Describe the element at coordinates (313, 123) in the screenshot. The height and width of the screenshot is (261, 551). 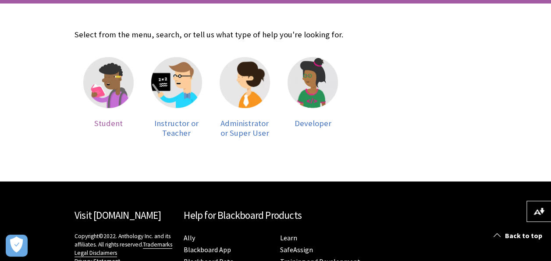
I see `span: Developer` at that location.